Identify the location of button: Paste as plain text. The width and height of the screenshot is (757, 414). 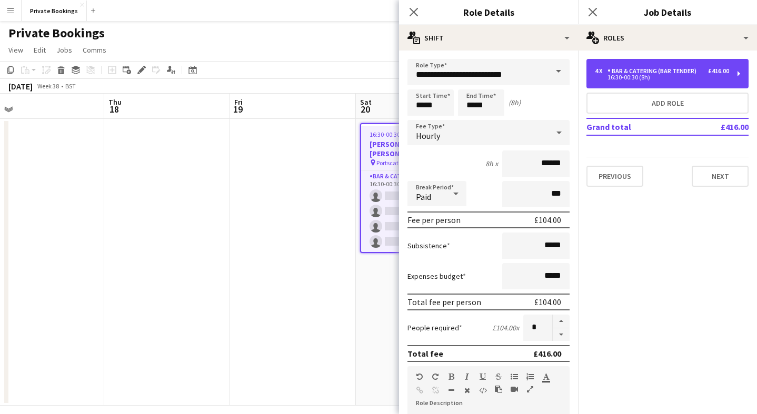
(498, 389).